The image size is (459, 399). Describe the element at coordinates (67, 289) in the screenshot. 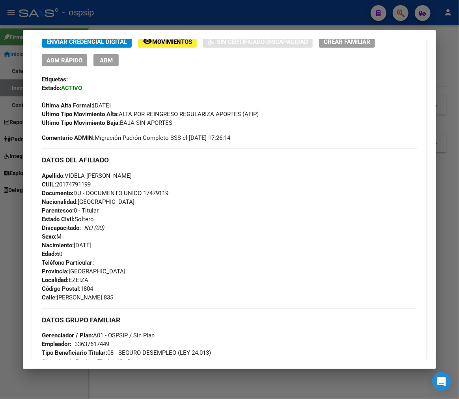

I see `span: 1804` at that location.